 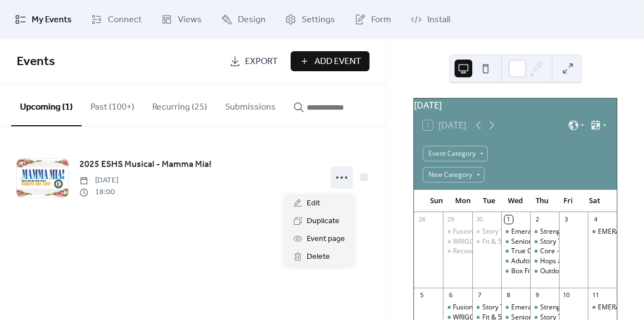 What do you see at coordinates (537, 295) in the screenshot?
I see `div: 9` at bounding box center [537, 295].